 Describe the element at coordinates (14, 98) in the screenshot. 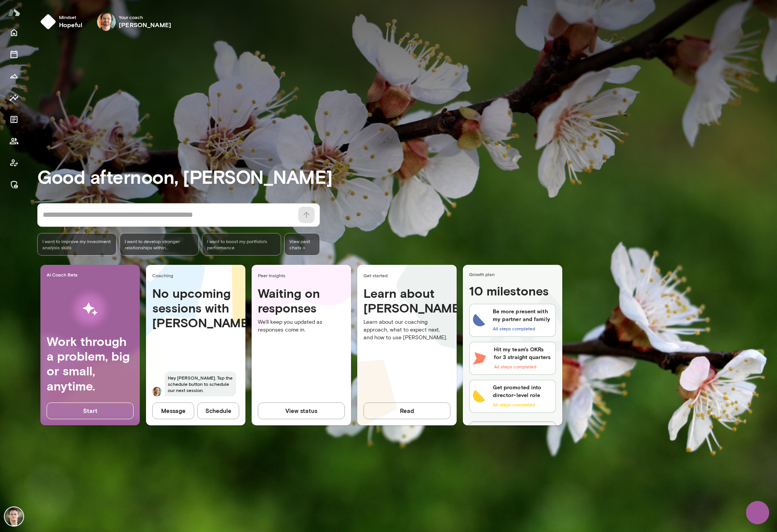

I see `button: Insights` at that location.